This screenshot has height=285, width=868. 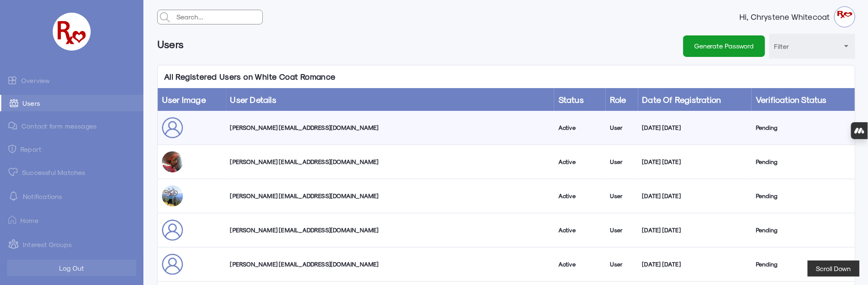 What do you see at coordinates (13, 126) in the screenshot?
I see `img: admin-ic-contact-message.svg` at bounding box center [13, 126].